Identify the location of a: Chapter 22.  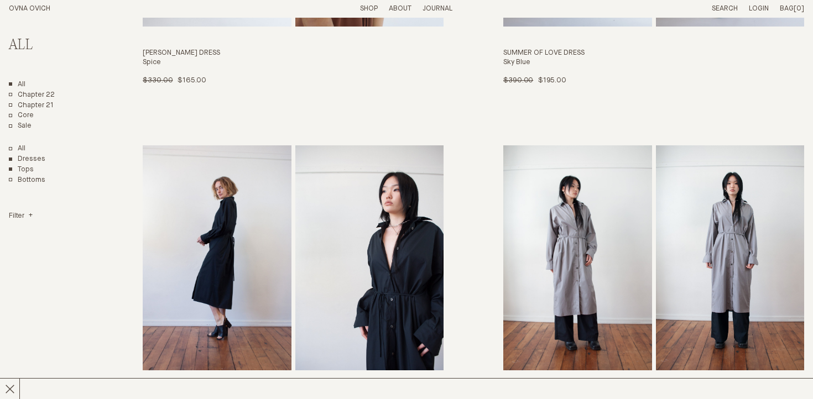
(32, 95).